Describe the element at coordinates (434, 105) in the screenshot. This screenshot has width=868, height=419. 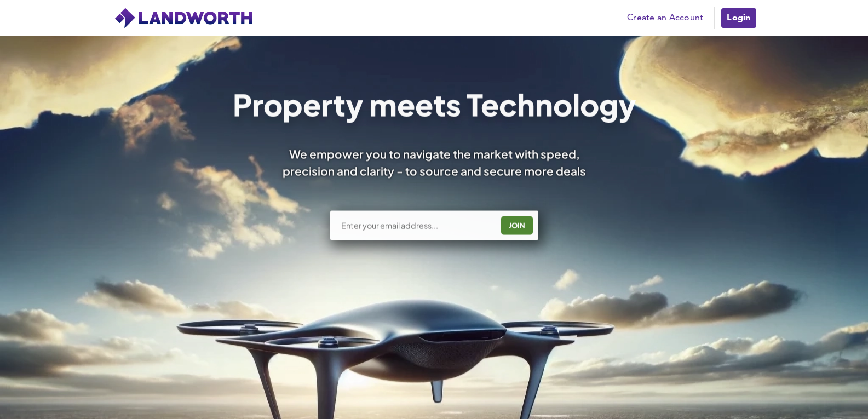
I see `h1: Property meets Technology` at that location.